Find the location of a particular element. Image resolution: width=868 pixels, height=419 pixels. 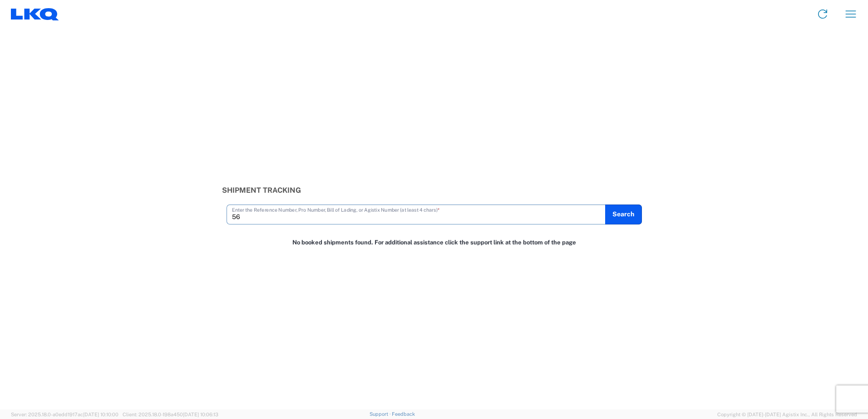

h3: Shipment Tracking is located at coordinates (434, 190).